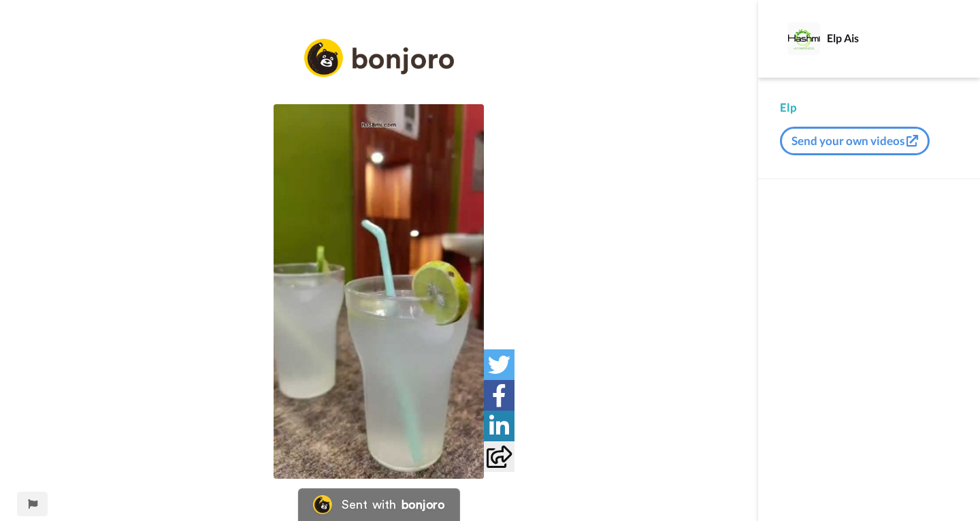 This screenshot has height=521, width=980. Describe the element at coordinates (869, 108) in the screenshot. I see `div: Elp` at that location.